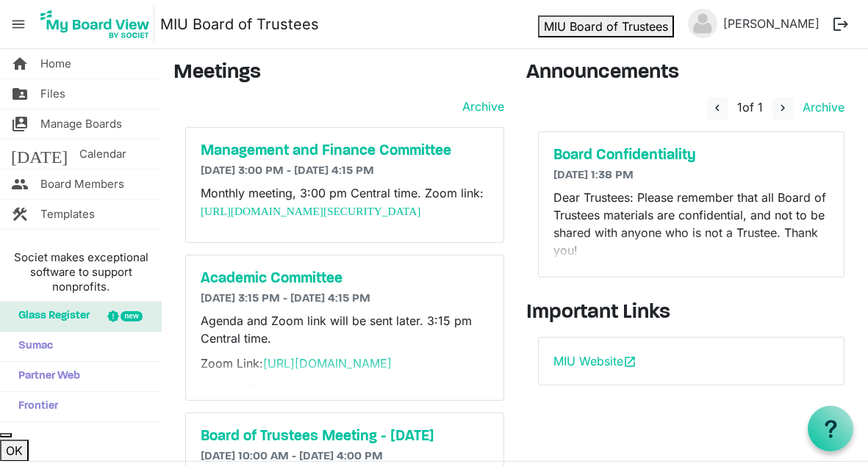 This screenshot has height=466, width=868. I want to click on span: Zoom Link:, so click(296, 363).